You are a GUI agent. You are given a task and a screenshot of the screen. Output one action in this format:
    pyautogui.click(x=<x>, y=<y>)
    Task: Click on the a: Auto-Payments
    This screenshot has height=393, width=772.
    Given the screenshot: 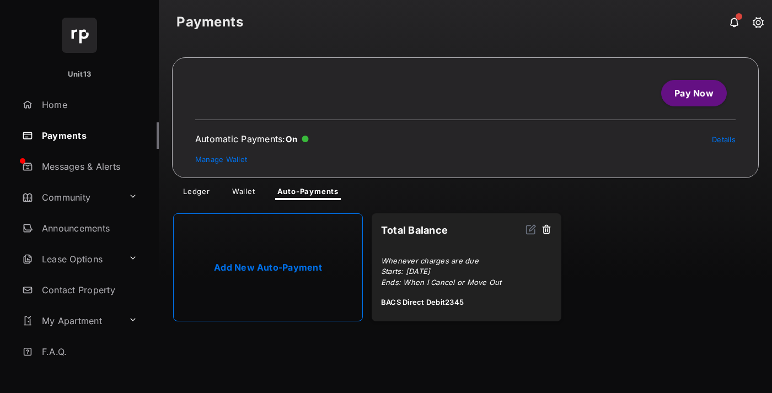 What is the action you would take?
    pyautogui.click(x=308, y=193)
    